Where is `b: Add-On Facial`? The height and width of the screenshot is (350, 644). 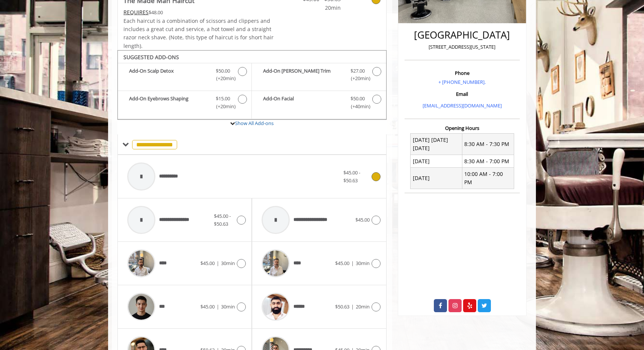
b: Add-On Facial is located at coordinates (303, 103).